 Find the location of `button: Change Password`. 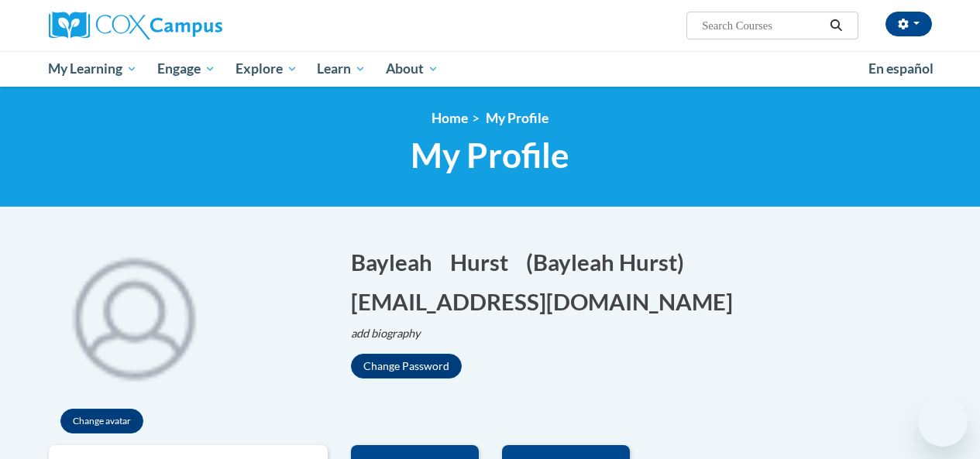

button: Change Password is located at coordinates (406, 366).